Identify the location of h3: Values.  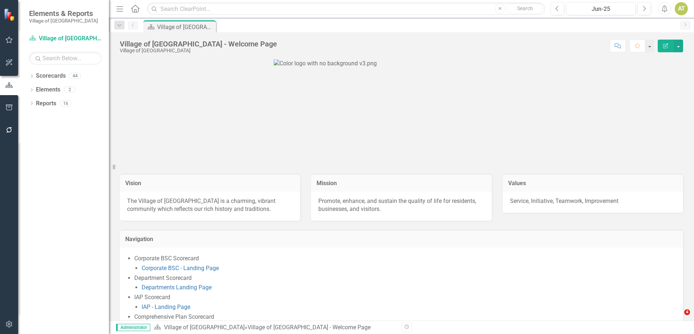
(593, 183).